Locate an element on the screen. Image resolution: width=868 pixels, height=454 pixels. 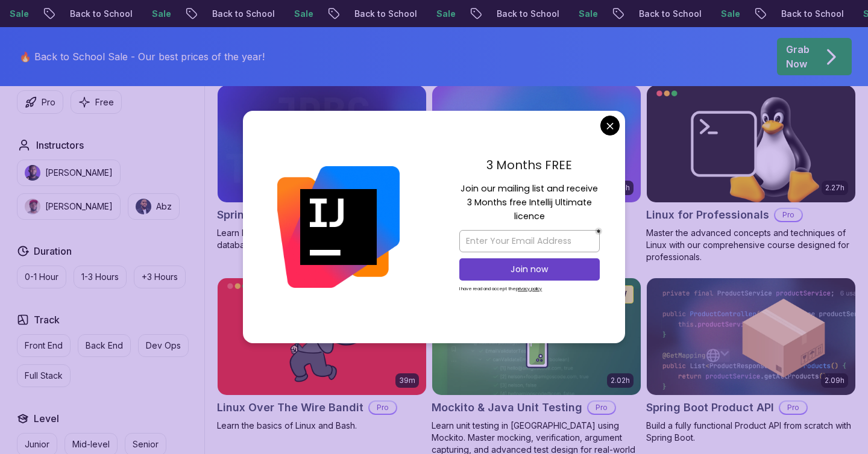
button: Pro is located at coordinates (40, 102).